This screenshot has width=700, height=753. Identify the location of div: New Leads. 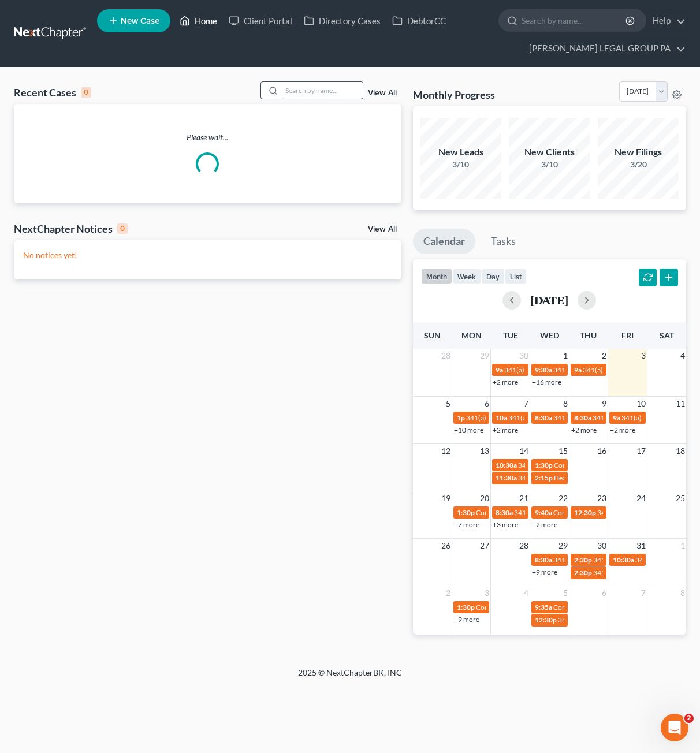
(461, 152).